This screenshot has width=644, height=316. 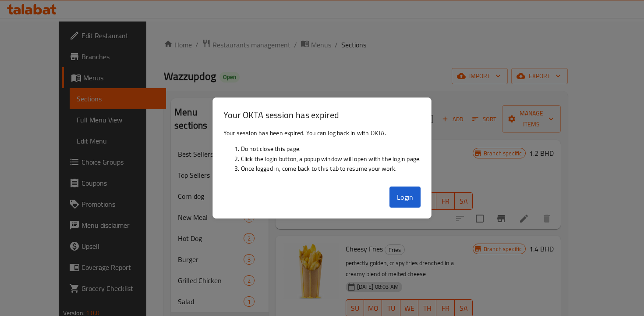 I want to click on li: Once logged in, come back to this tab to resume your work., so click(x=331, y=168).